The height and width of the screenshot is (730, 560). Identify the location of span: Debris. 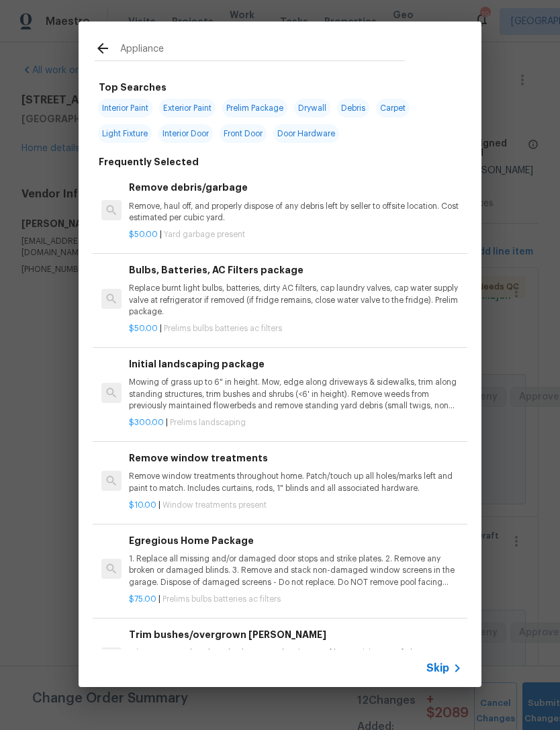
(353, 108).